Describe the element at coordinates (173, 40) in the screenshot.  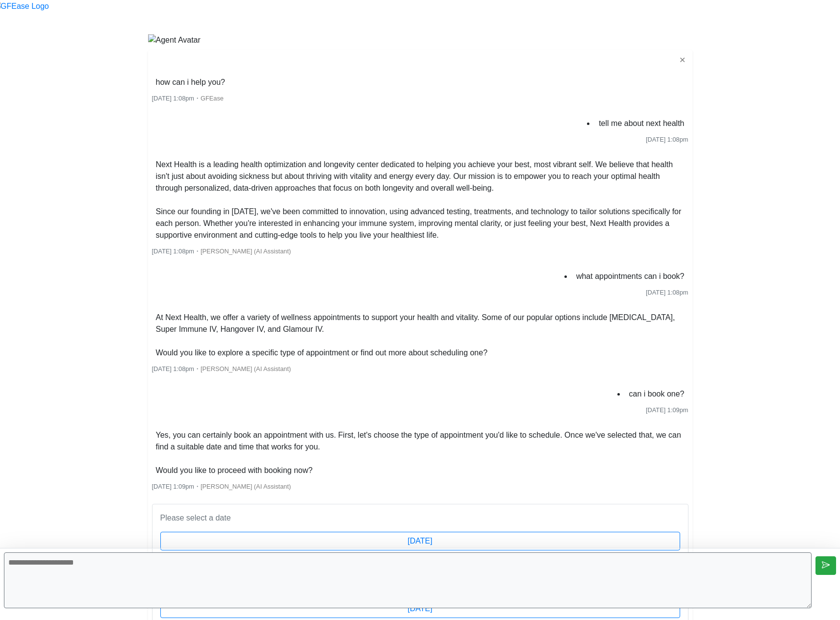
I see `img: Agent Avatar` at that location.